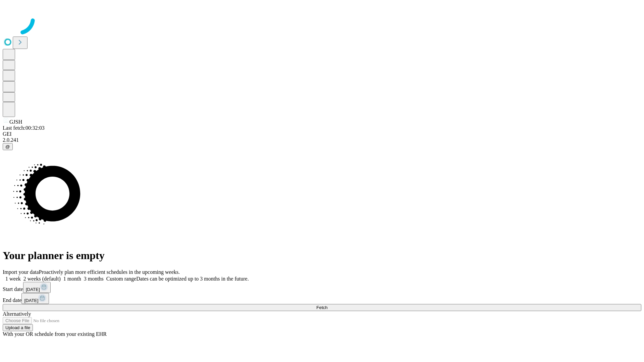  Describe the element at coordinates (110, 272) in the screenshot. I see `span: Proactively plan more efficient schedules in the upcoming weeks.` at that location.